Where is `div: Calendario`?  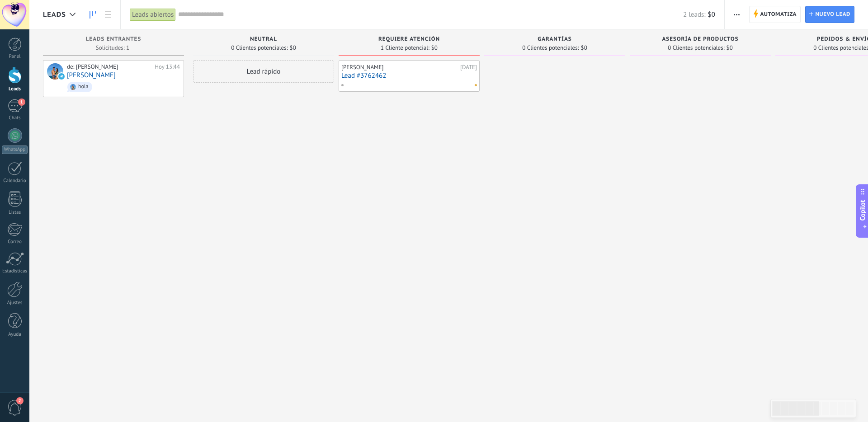
div: Calendario is located at coordinates (15, 181).